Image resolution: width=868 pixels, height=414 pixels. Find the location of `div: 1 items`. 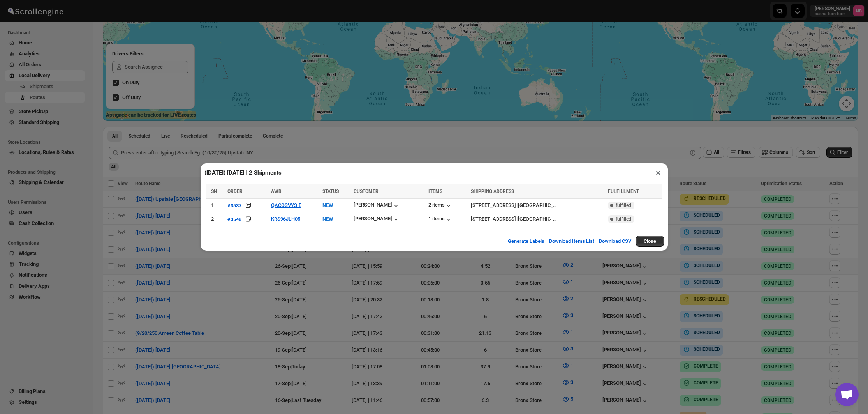

div: 1 items is located at coordinates (440, 220).